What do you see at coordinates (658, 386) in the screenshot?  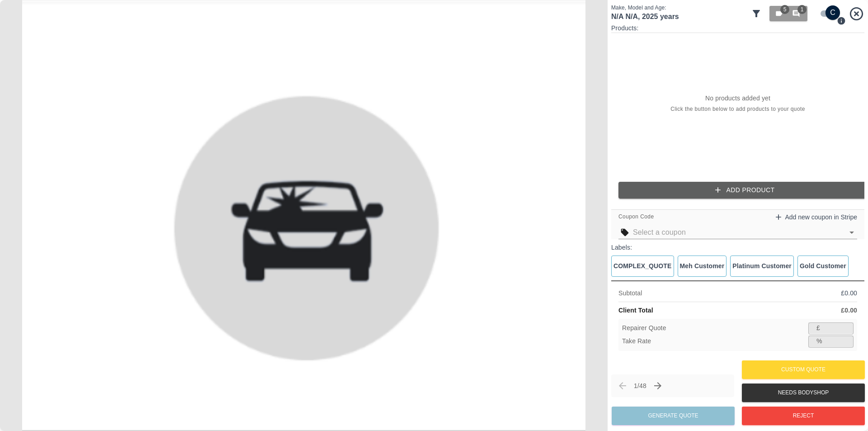 I see `button: Next claim` at bounding box center [658, 386].